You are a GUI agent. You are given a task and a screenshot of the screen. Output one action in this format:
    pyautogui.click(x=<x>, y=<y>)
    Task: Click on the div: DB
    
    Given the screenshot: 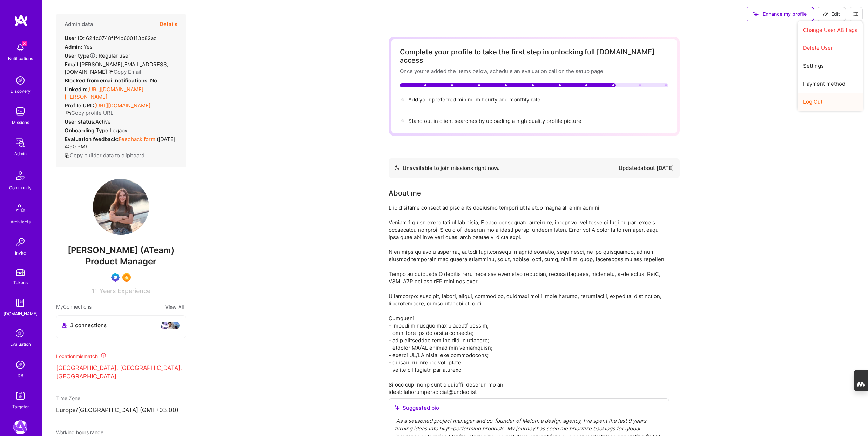 What is the action you would take?
    pyautogui.click(x=20, y=375)
    